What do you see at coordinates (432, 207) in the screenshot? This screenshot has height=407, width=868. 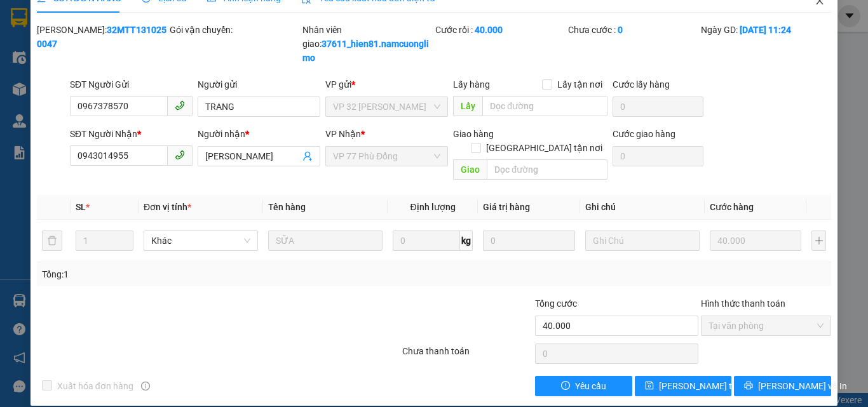 I see `span: Định lượng` at bounding box center [432, 207].